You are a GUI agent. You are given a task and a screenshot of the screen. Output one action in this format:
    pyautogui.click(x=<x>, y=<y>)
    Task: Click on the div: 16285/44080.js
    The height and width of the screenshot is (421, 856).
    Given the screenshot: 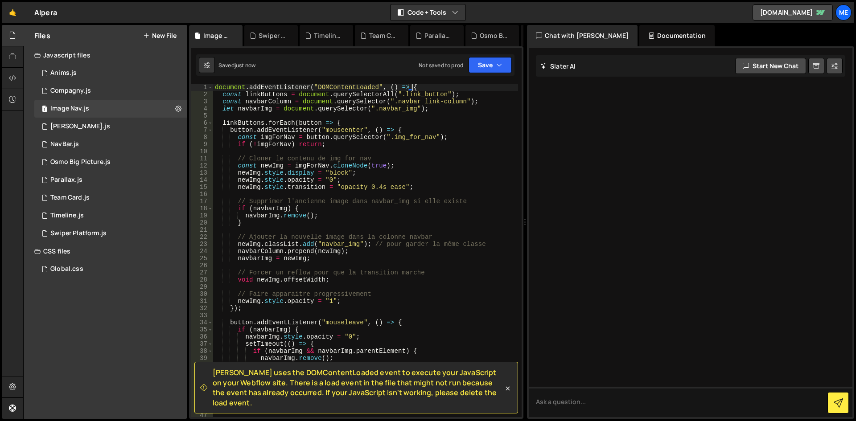 What is the action you would take?
    pyautogui.click(x=111, y=91)
    